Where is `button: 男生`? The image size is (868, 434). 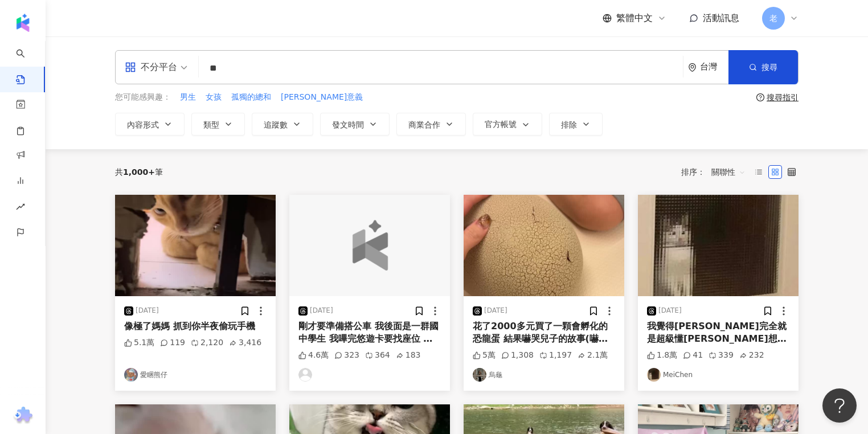
button: 男生 is located at coordinates (188, 98).